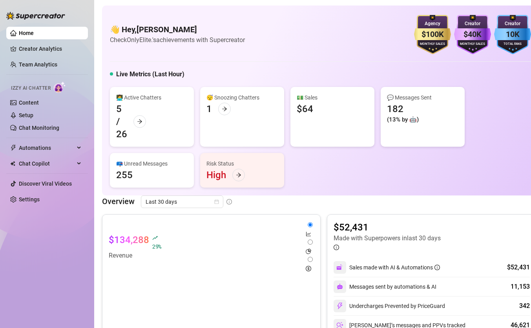 This screenshot has height=328, width=531. Describe the element at coordinates (519, 267) in the screenshot. I see `div: $52,431` at that location.